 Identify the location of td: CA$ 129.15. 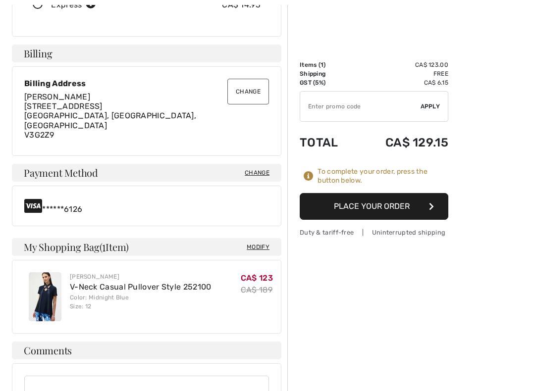
(402, 143).